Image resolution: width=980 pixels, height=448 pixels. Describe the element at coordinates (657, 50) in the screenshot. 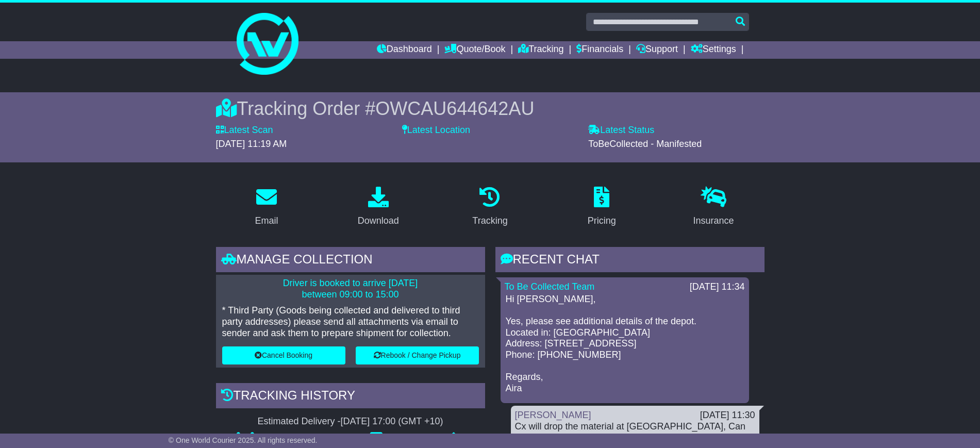

I see `a: Support` at that location.